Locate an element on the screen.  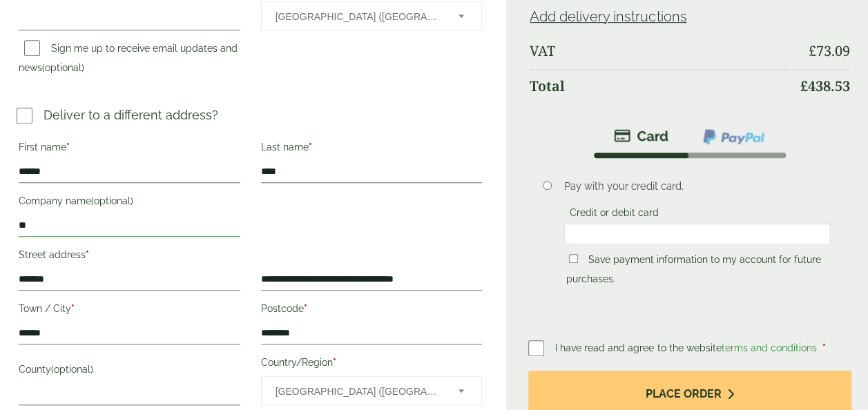
img: stripe.png is located at coordinates (641, 136).